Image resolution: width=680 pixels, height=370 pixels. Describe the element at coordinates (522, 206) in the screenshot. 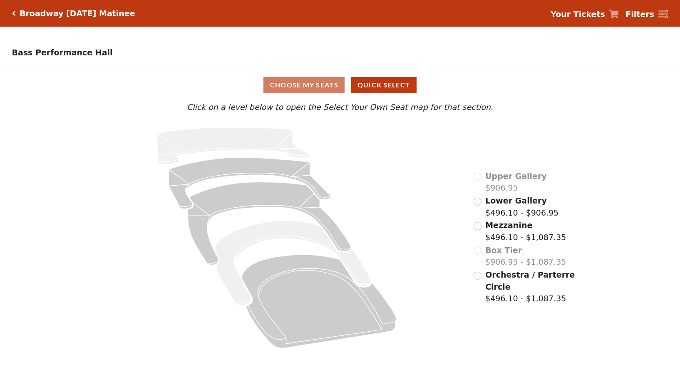

I see `label: $496.10 - $906.95` at that location.